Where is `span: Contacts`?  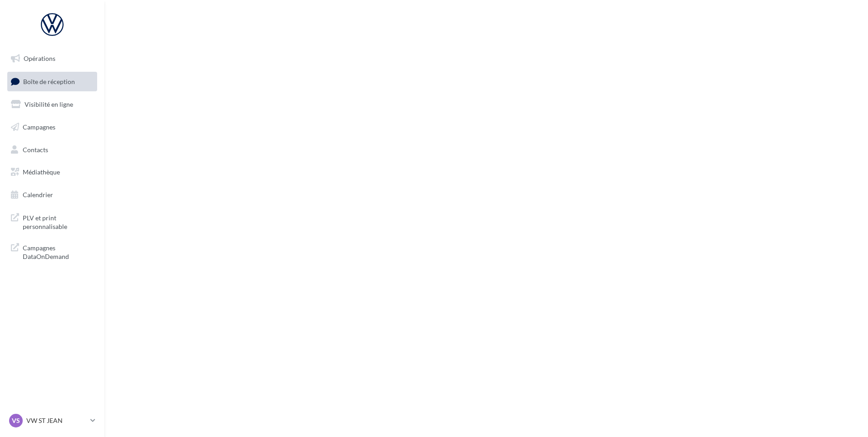
span: Contacts is located at coordinates (35, 149).